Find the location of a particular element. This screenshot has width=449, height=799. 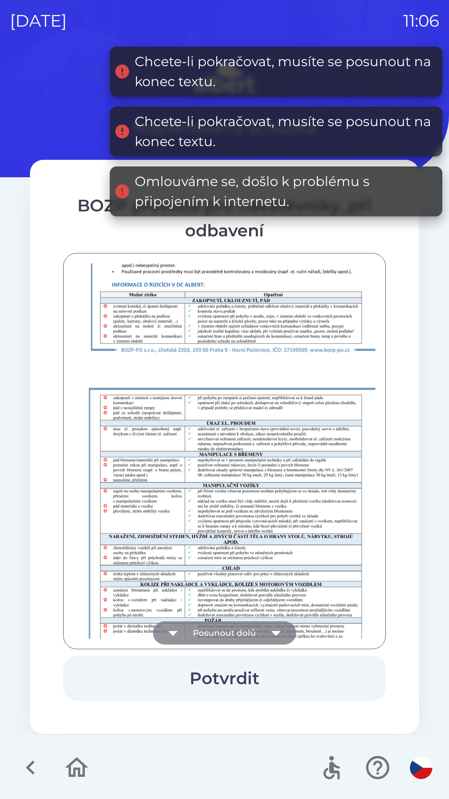

div: Omlouváme se, došlo k problému s připojením k internetu. is located at coordinates (284, 191).